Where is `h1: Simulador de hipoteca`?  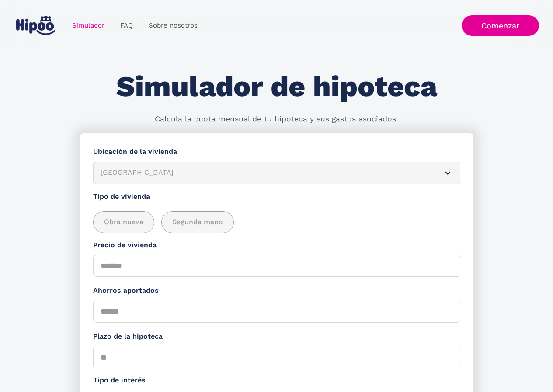
h1: Simulador de hipoteca is located at coordinates (277, 87).